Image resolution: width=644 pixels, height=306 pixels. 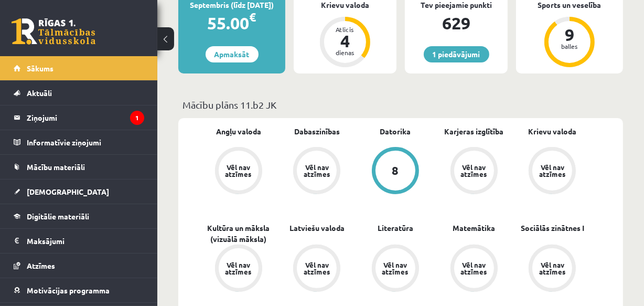 What do you see at coordinates (78, 93) in the screenshot?
I see `a: Aktuāli` at bounding box center [78, 93].